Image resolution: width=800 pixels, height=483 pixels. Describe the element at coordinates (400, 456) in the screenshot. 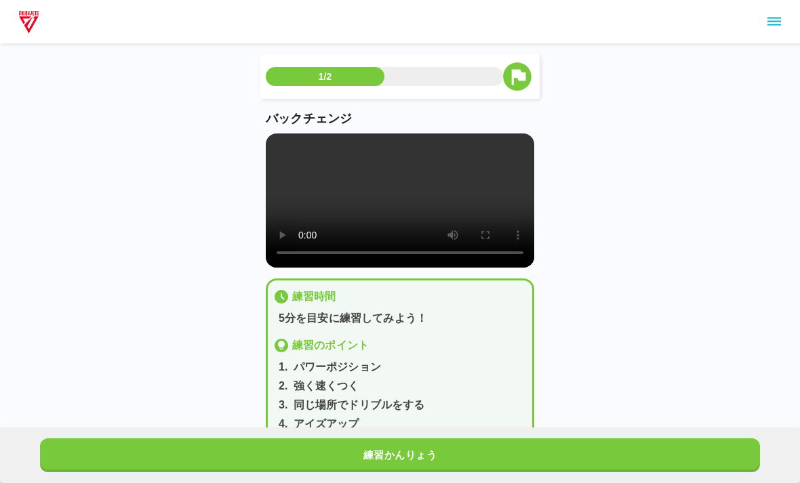

I see `button: 練習かんりょう` at that location.